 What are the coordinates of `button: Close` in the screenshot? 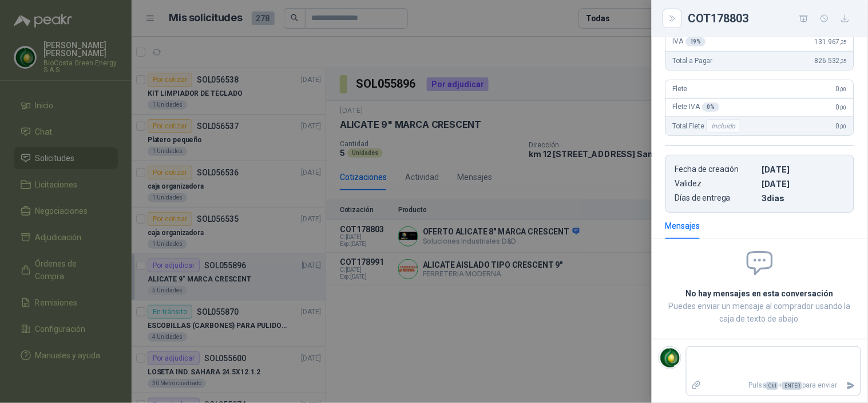 It's located at (673, 18).